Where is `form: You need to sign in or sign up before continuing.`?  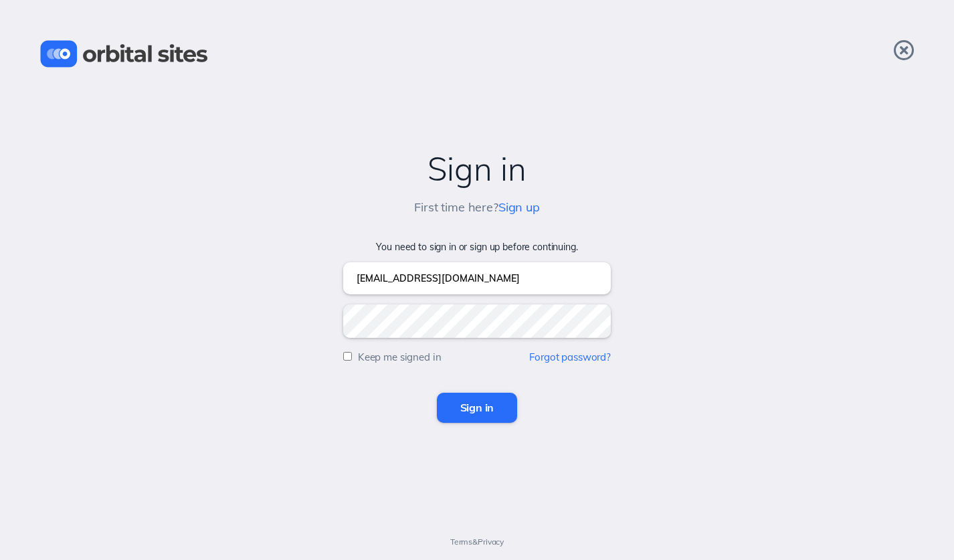
form: You need to sign in or sign up before continuing. is located at coordinates (477, 332).